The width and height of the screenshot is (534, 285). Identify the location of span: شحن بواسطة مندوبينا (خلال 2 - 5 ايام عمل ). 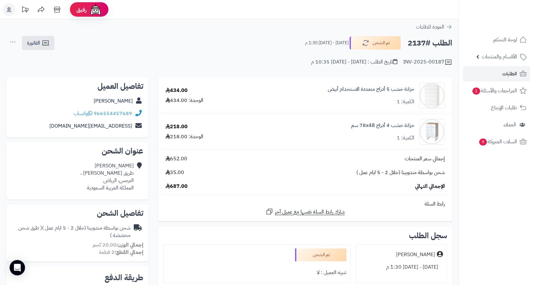
(401, 173).